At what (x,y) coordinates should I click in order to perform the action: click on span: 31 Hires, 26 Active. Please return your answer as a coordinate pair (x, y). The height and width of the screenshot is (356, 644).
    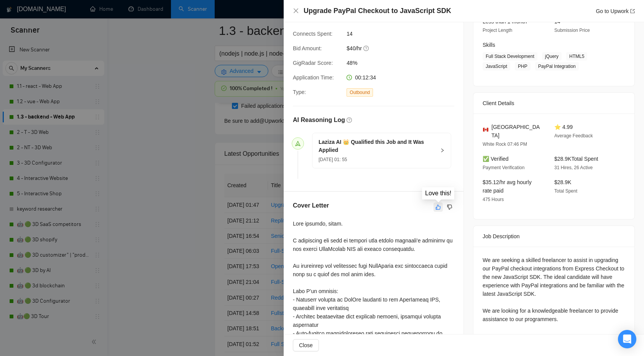
    Looking at the image, I should click on (573, 168).